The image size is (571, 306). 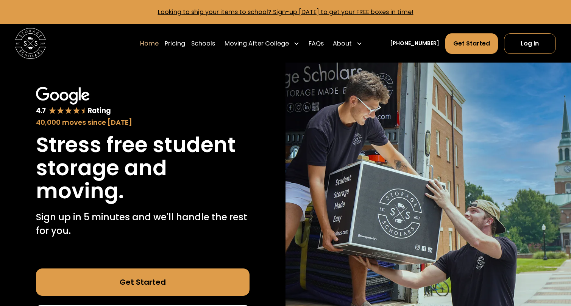 What do you see at coordinates (175, 43) in the screenshot?
I see `a: Pricing` at bounding box center [175, 43].